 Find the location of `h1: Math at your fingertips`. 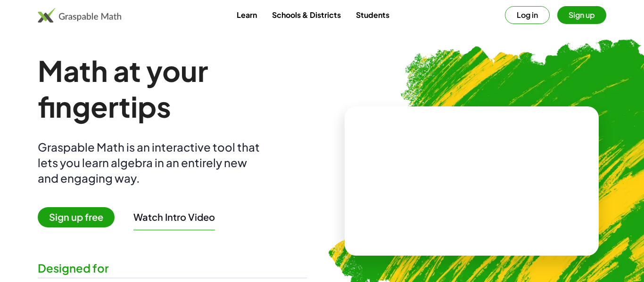

h1: Math at your fingertips is located at coordinates (172, 88).